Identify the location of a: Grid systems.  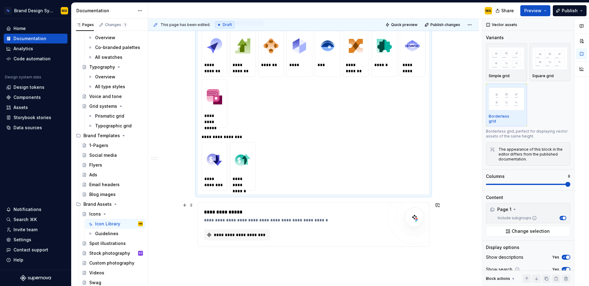
(112, 106).